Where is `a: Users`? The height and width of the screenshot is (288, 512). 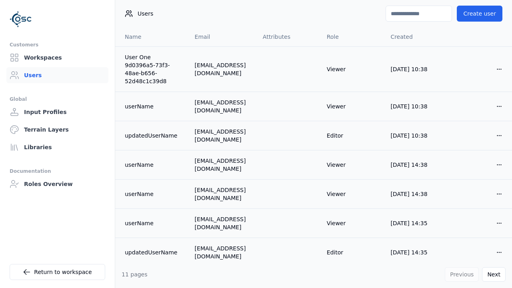
a: Users is located at coordinates (57, 75).